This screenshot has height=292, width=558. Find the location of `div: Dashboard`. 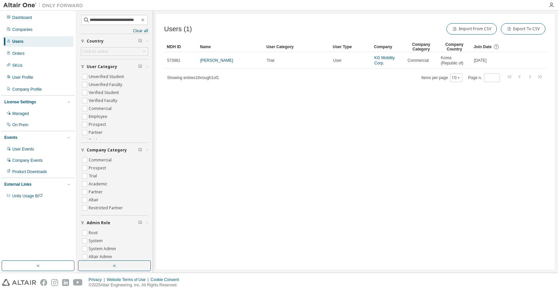

div: Dashboard is located at coordinates (22, 18).